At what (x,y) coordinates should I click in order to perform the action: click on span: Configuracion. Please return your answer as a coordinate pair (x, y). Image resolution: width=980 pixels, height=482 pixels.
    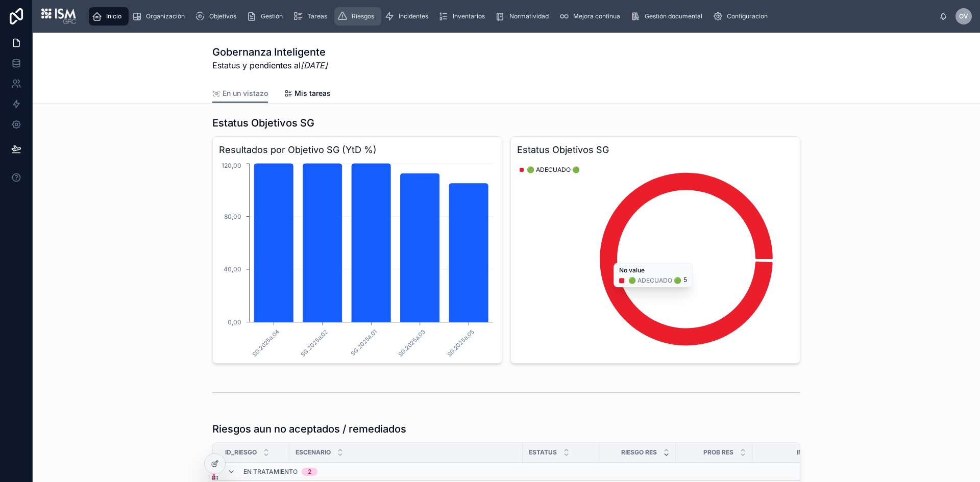
    Looking at the image, I should click on (747, 17).